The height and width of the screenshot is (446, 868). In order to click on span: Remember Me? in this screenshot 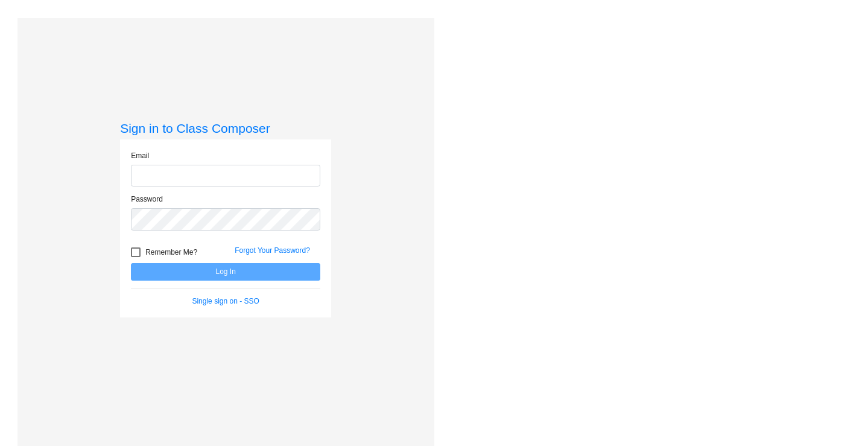, I will do `click(171, 252)`.